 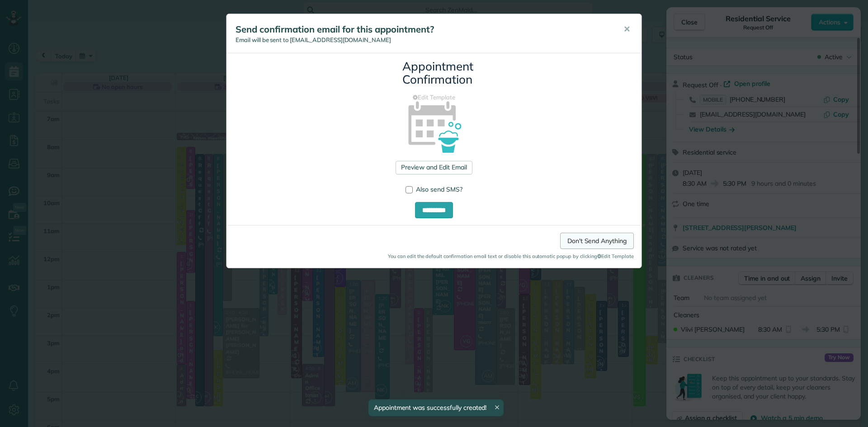 I want to click on a: Preview and Edit Email, so click(x=434, y=167).